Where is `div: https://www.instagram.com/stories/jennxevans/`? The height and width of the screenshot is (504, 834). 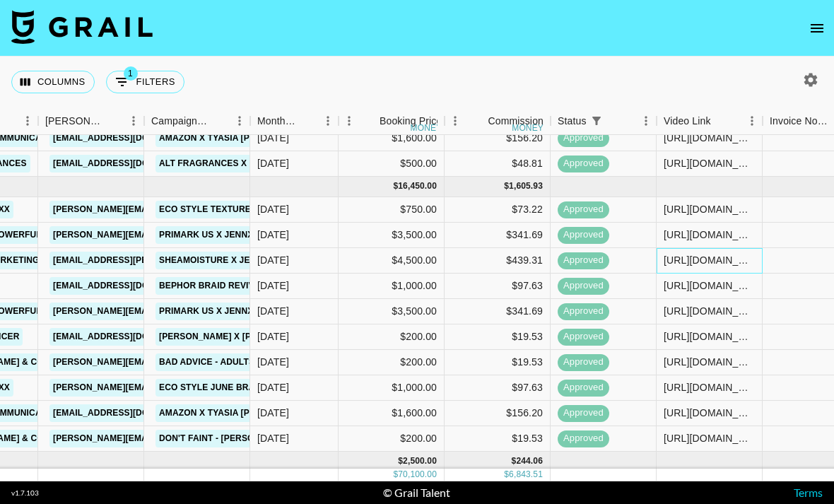 div: https://www.instagram.com/stories/jennxevans/ is located at coordinates (709, 260).